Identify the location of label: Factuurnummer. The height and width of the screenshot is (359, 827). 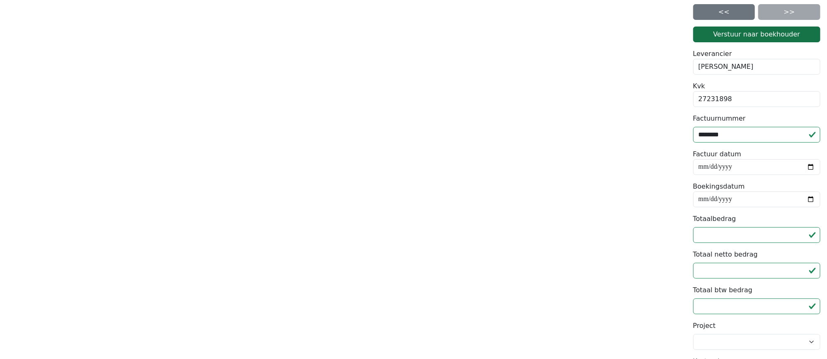
(719, 118).